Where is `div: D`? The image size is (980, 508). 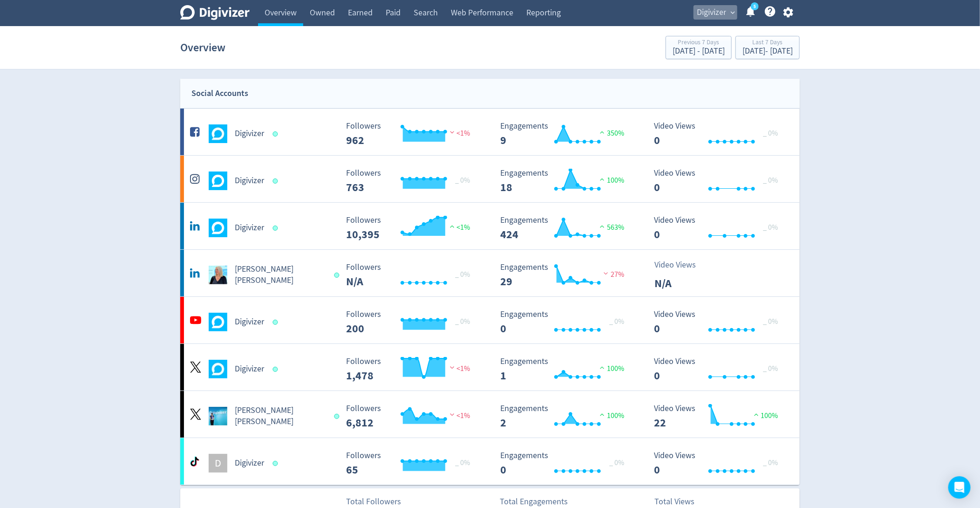 div: D is located at coordinates (218, 463).